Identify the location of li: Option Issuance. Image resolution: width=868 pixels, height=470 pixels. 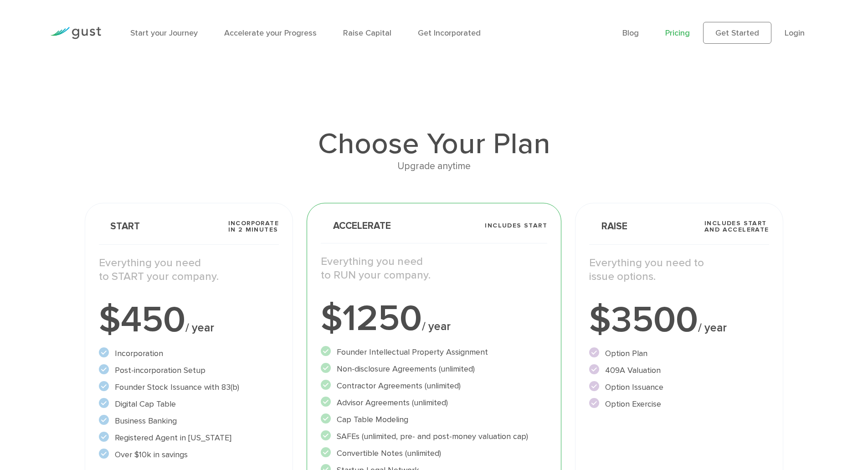
(679, 387).